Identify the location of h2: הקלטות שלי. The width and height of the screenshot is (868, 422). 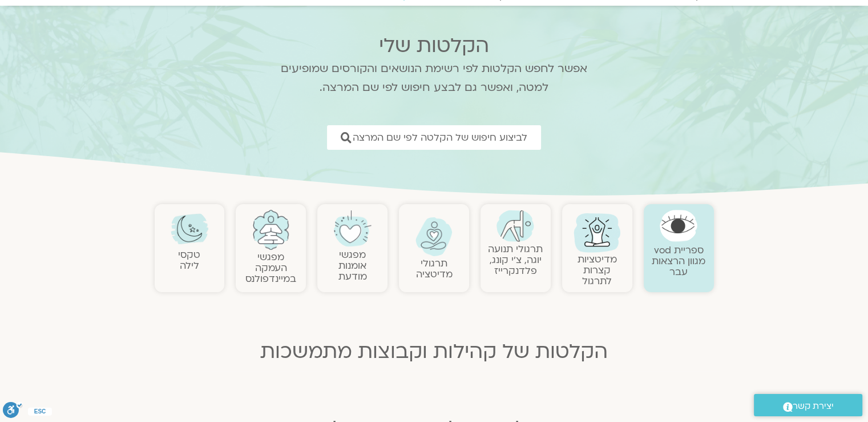
(434, 46).